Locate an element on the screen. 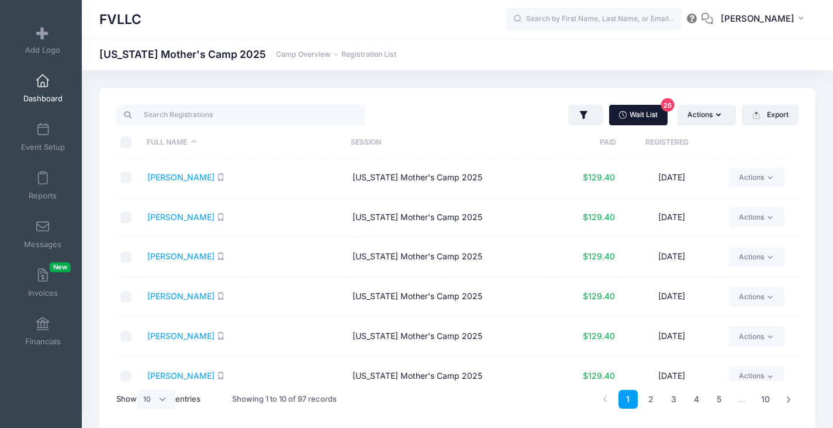  a: 1 is located at coordinates (628, 399).